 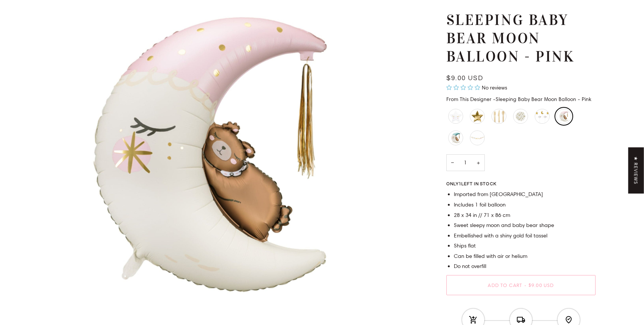 I want to click on li: Twinkle Little Star Plates, so click(x=477, y=116).